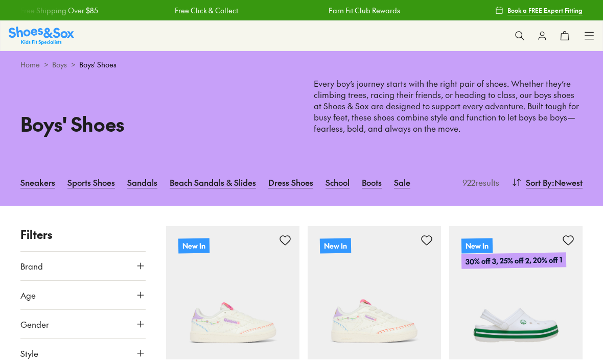  Describe the element at coordinates (567, 182) in the screenshot. I see `span: : Newest` at that location.